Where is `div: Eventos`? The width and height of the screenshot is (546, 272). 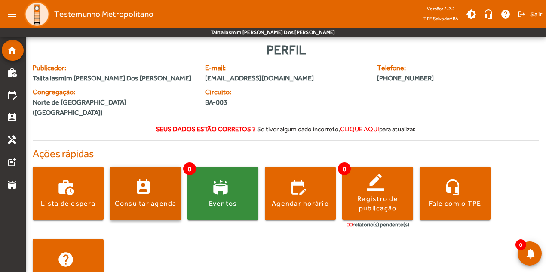
div: Eventos is located at coordinates (223, 203).